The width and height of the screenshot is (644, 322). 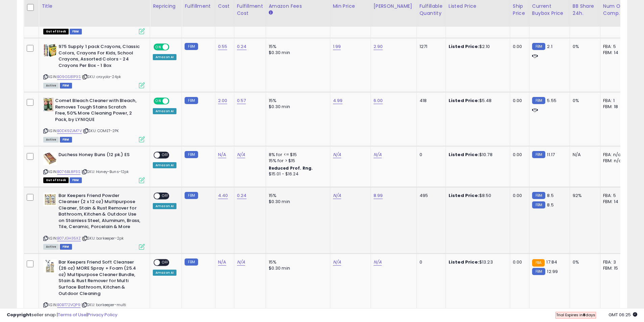 I want to click on img: 41+IVEkiFGL._SL40_.jpg, so click(x=51, y=266).